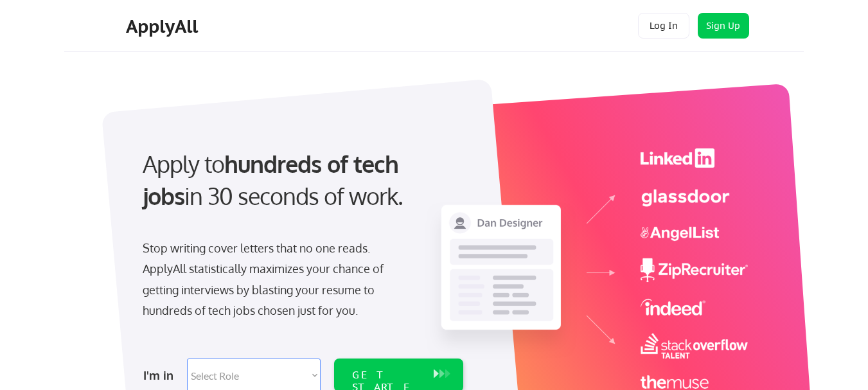 The width and height of the screenshot is (868, 390). What do you see at coordinates (164, 26) in the screenshot?
I see `div: ApplyAll` at bounding box center [164, 26].